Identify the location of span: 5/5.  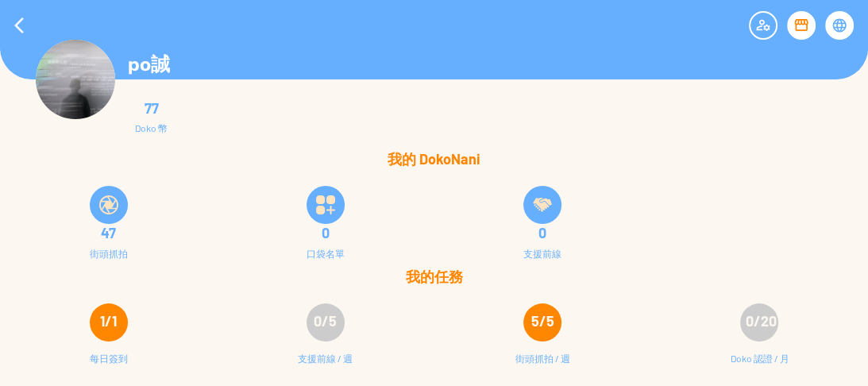
(542, 321).